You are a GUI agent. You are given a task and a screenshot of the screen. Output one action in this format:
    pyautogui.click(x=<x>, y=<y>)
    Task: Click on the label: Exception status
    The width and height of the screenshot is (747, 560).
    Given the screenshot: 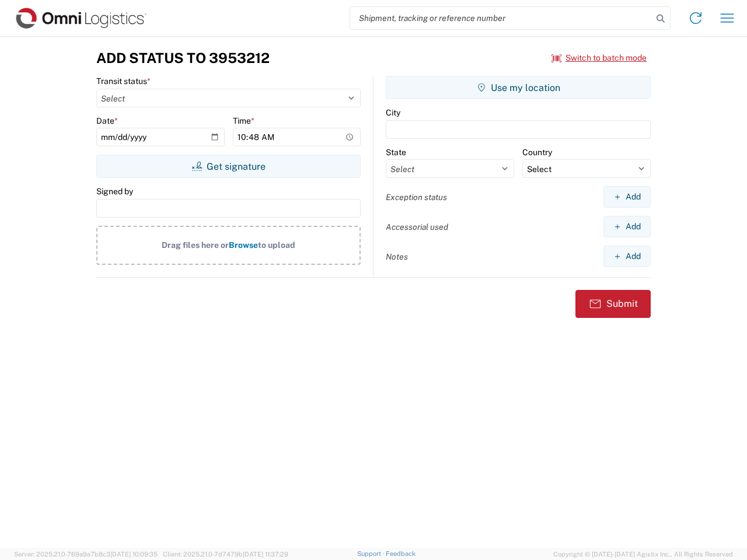 What is the action you would take?
    pyautogui.click(x=416, y=197)
    